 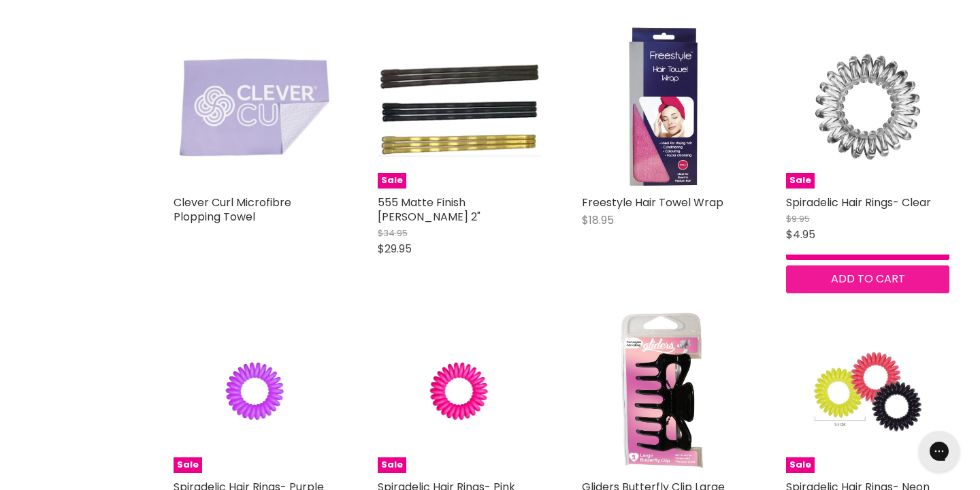 What do you see at coordinates (868, 391) in the screenshot?
I see `img: Spiradelic Hair Rings- Neon` at bounding box center [868, 391].